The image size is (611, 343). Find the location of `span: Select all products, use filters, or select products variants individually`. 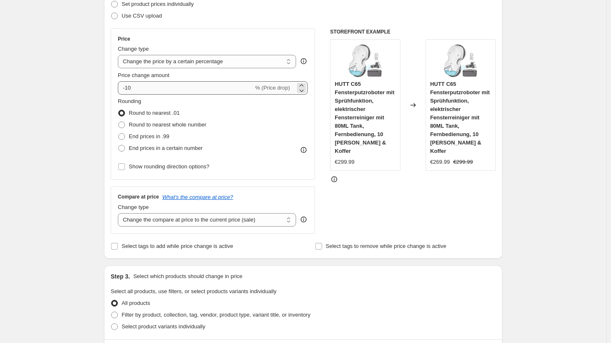

span: Select all products, use filters, or select products variants individually is located at coordinates (193, 291).